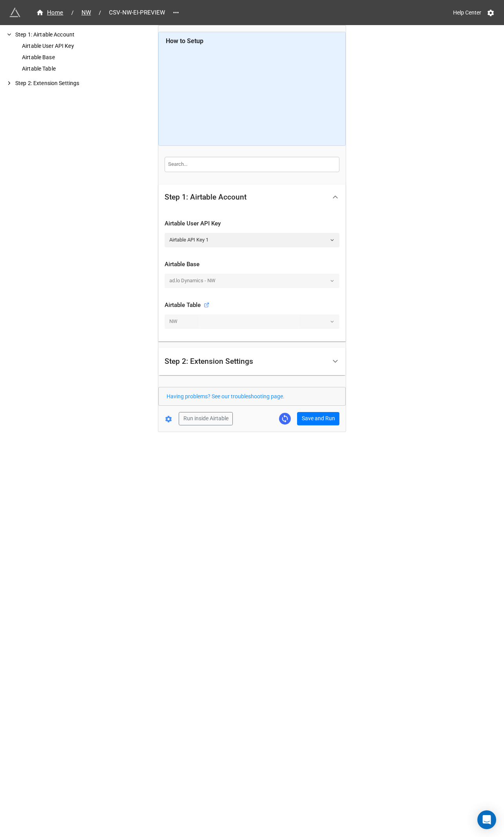 This screenshot has width=504, height=837. What do you see at coordinates (50, 13) in the screenshot?
I see `div: Home` at bounding box center [50, 13].